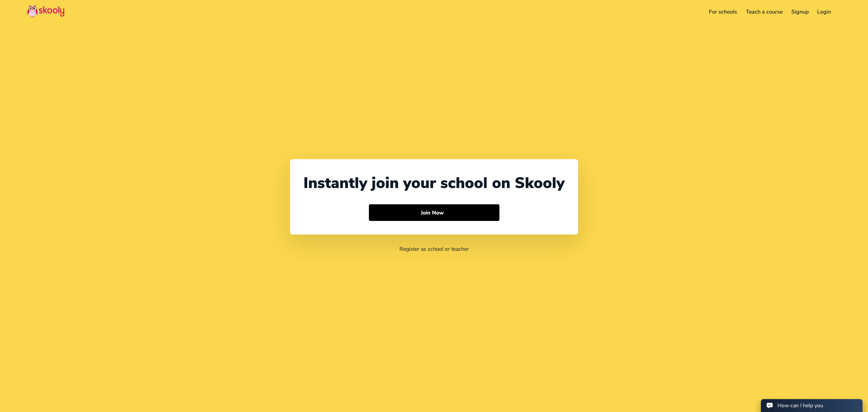 Image resolution: width=868 pixels, height=412 pixels. Describe the element at coordinates (434, 183) in the screenshot. I see `div: Instantly join your school on Skooly` at that location.